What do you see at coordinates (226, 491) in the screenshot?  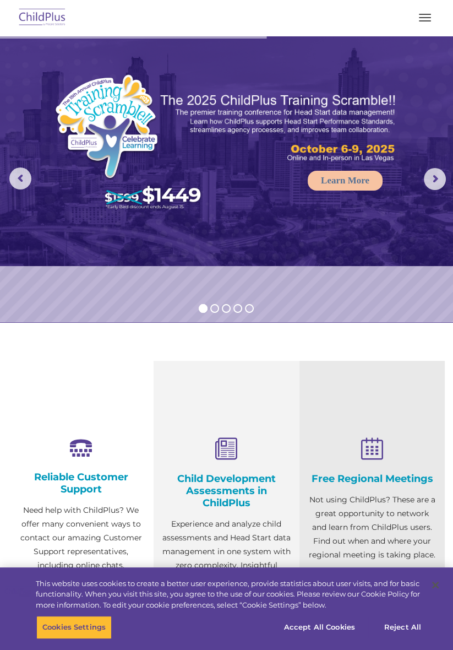 I see `h4: Child Development Assessments in ChildPlus` at bounding box center [226, 491].